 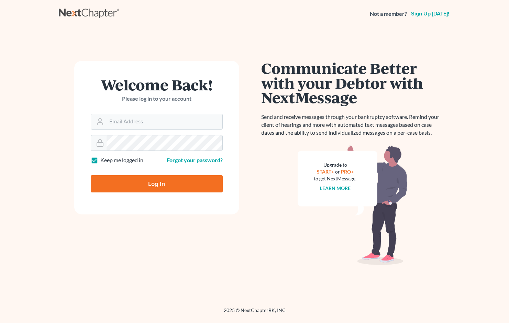 What do you see at coordinates (352, 205) in the screenshot?
I see `img: nextmessage_bg-59042aed3d76b12b5cd301f8e5b87938c9018125f34e5fa2b7a6b67550977c72.svg` at bounding box center [352, 205].